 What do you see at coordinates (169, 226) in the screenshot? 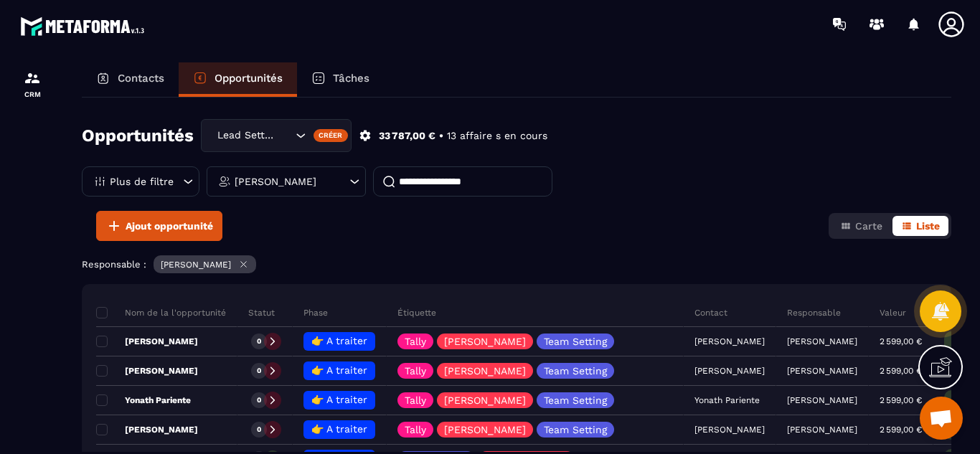
I see `span: Ajout opportunité` at bounding box center [169, 226].